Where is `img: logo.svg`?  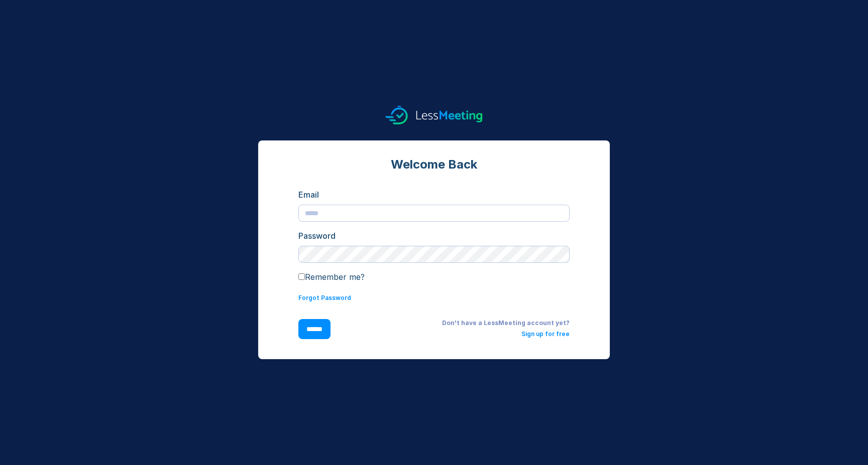 img: logo.svg is located at coordinates (434, 115).